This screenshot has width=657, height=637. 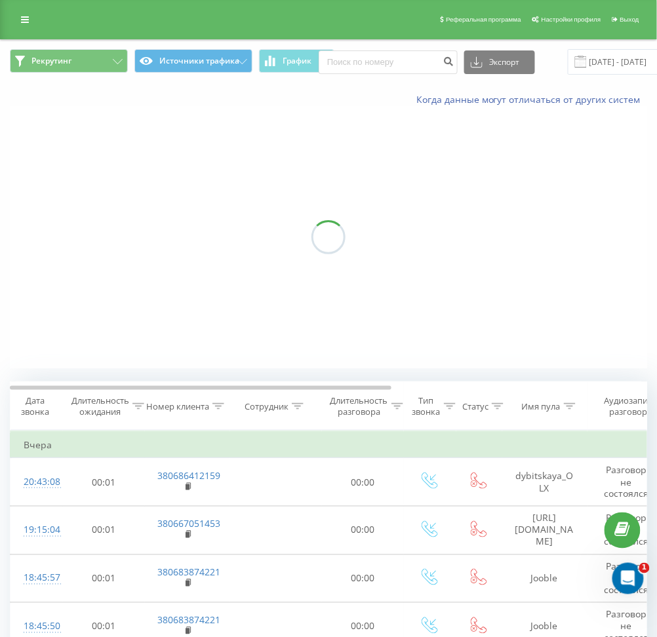 What do you see at coordinates (37, 578) in the screenshot?
I see `div: 18:45:57` at bounding box center [37, 578].